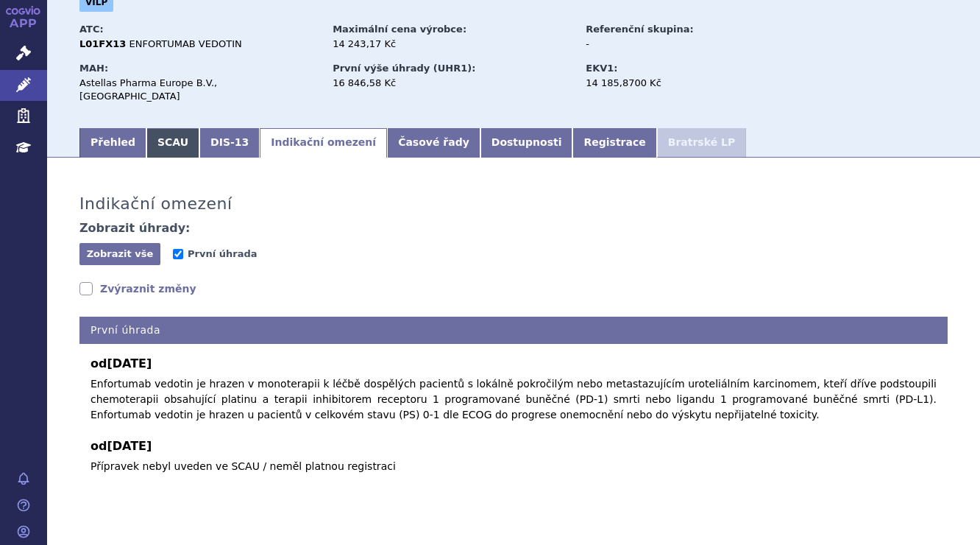  I want to click on div: 16 846,58 Kč, so click(452, 83).